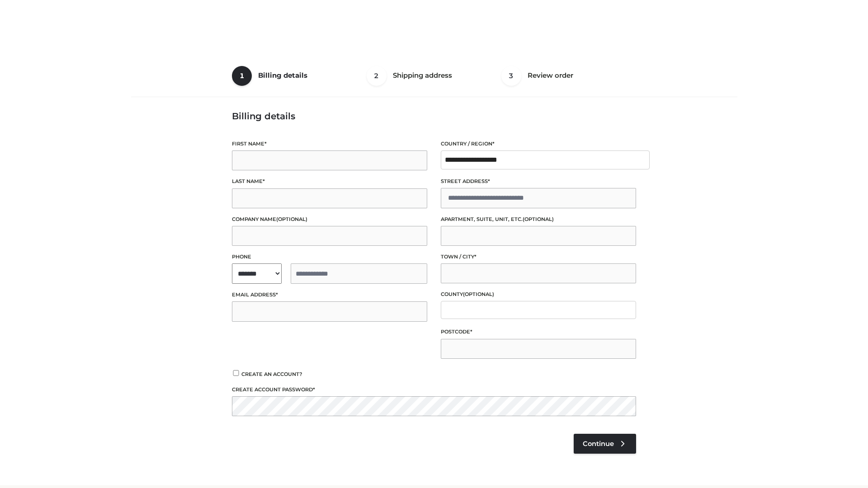 This screenshot has width=868, height=488. What do you see at coordinates (329, 181) in the screenshot?
I see `label: Last name` at bounding box center [329, 181].